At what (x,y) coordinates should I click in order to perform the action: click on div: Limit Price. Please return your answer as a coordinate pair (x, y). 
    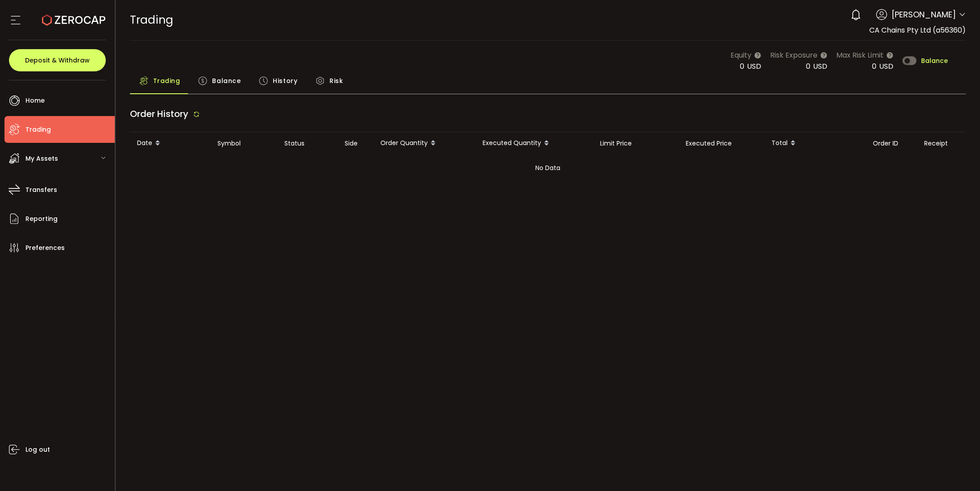
    Looking at the image, I should click on (636, 143).